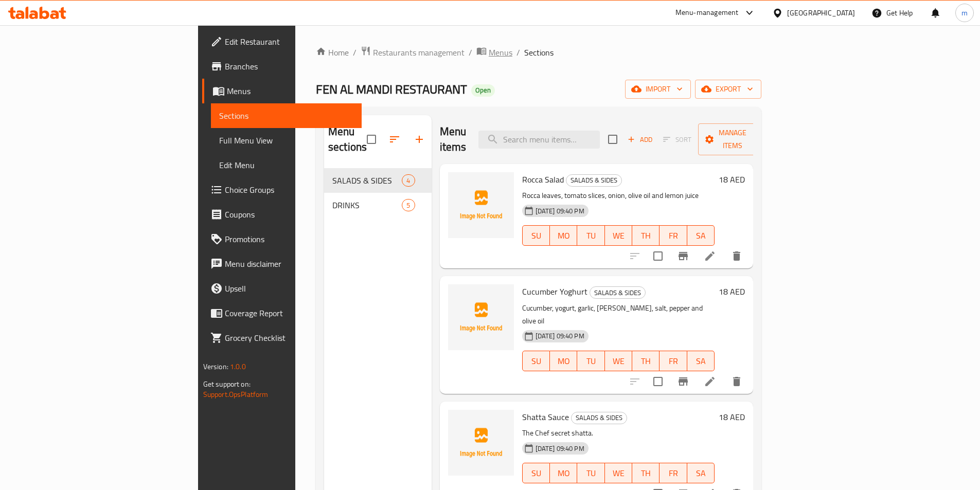  I want to click on div: Open, so click(483, 91).